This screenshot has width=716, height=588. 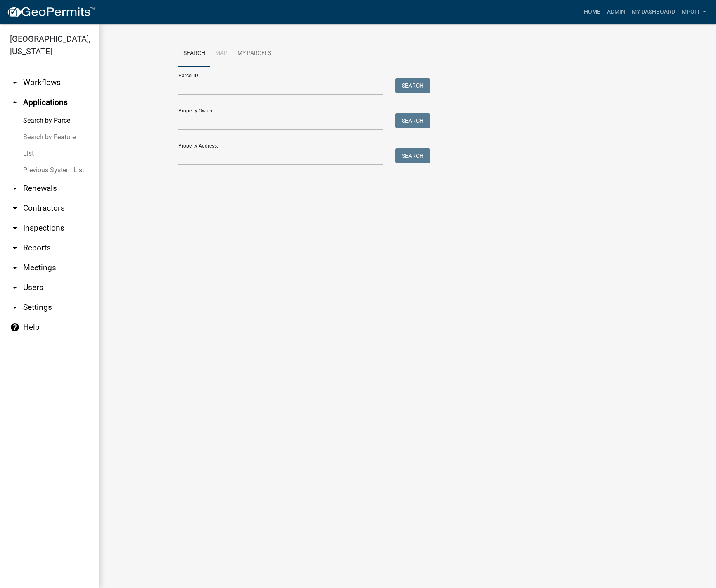 I want to click on a: Home, so click(x=592, y=12).